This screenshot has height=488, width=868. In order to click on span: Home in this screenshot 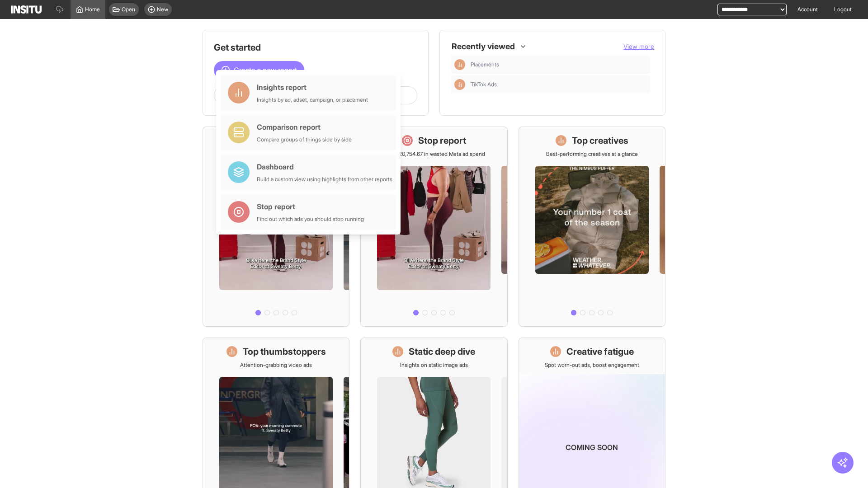, I will do `click(92, 10)`.